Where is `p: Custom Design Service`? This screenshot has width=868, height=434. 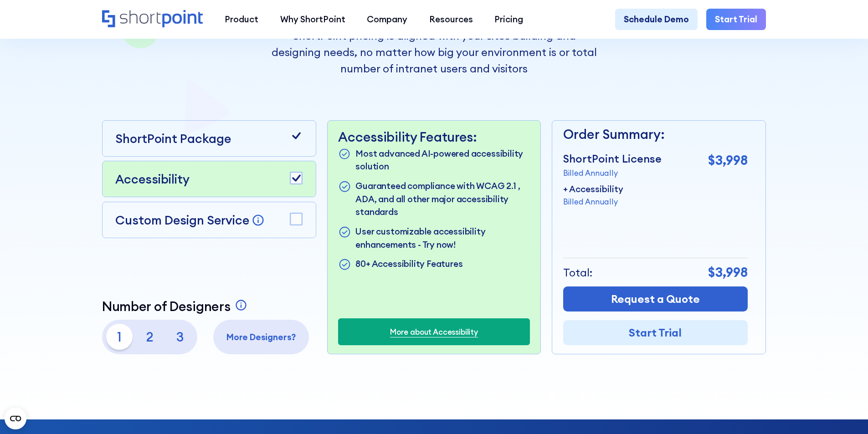
p: Custom Design Service is located at coordinates (182, 220).